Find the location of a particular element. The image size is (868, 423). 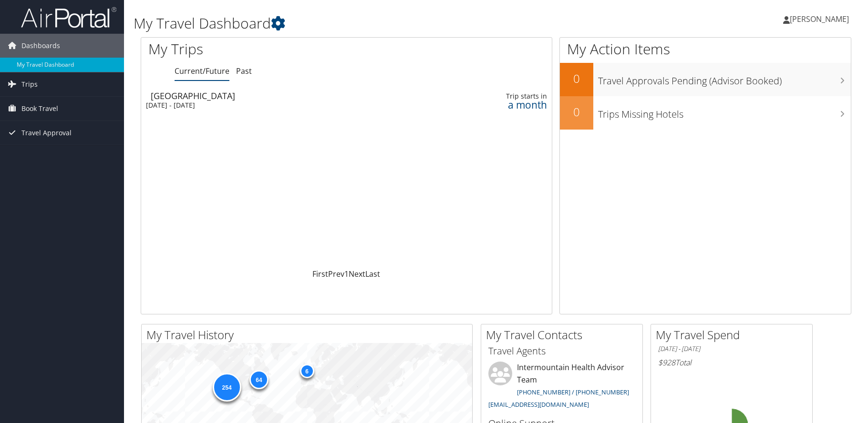

h2: My Travel Spend is located at coordinates (734, 335).